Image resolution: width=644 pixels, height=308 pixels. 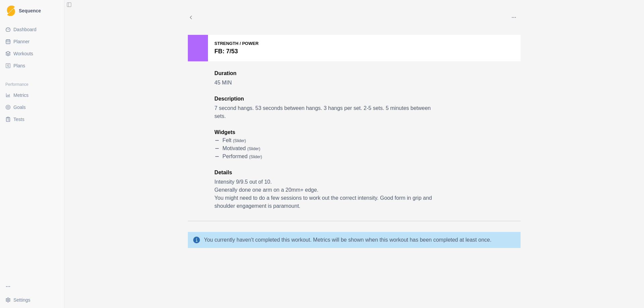 I want to click on p: Details, so click(x=327, y=173).